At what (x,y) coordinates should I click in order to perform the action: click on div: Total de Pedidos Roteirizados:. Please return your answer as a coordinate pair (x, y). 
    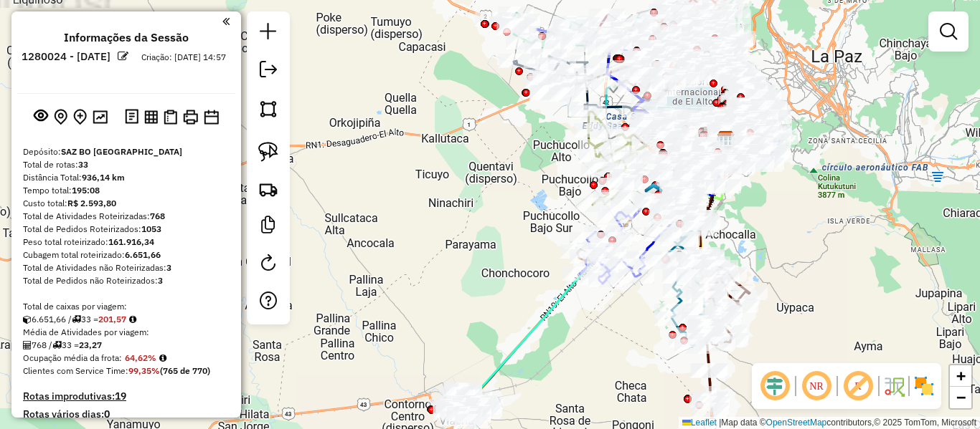
    Looking at the image, I should click on (126, 229).